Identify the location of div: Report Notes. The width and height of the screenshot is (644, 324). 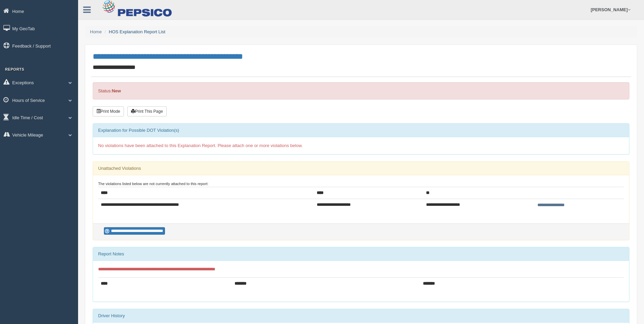
(361, 254).